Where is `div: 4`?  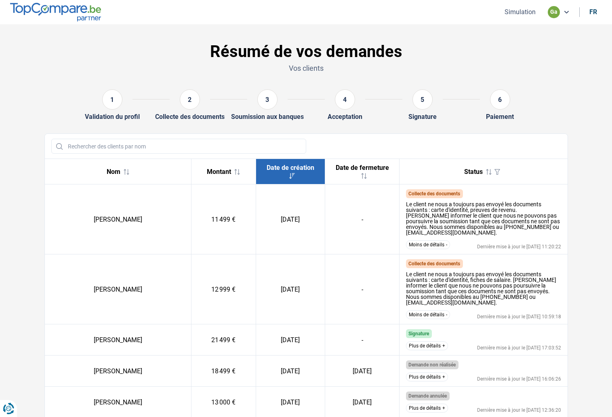
div: 4 is located at coordinates (345, 99).